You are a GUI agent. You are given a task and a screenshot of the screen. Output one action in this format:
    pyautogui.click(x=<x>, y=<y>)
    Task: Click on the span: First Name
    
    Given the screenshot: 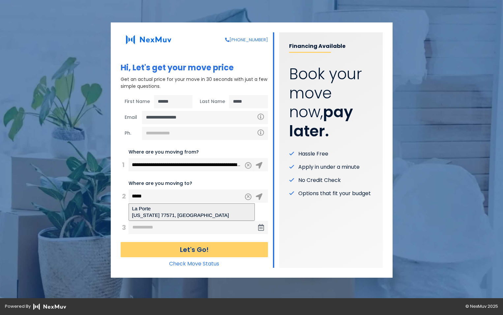 What is the action you would take?
    pyautogui.click(x=137, y=102)
    